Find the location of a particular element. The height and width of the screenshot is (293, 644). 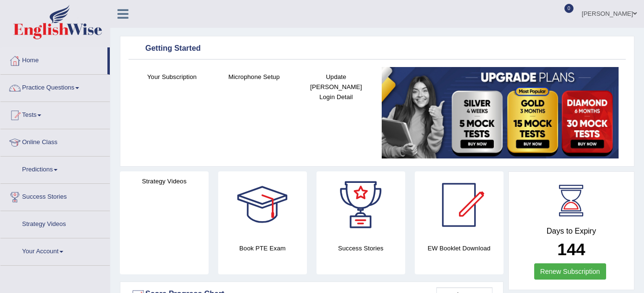

a: Your Account is located at coordinates (55, 251).